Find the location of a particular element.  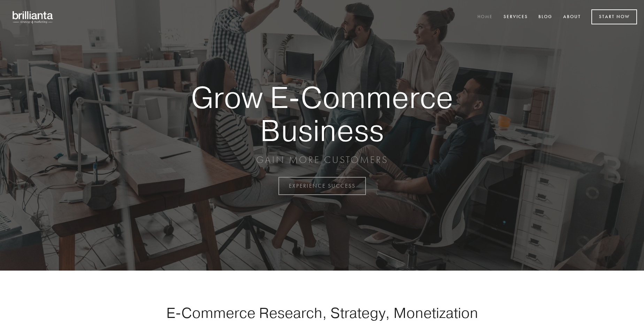

img: brillianta - research, strategy, marketing is located at coordinates (33, 17).